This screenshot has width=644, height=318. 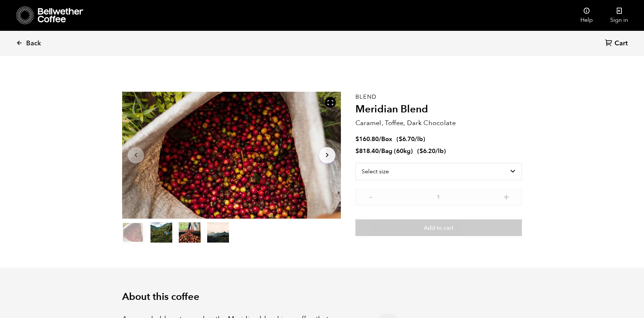 I want to click on p: Caramel, Toffee, Dark Chocolate, so click(x=439, y=123).